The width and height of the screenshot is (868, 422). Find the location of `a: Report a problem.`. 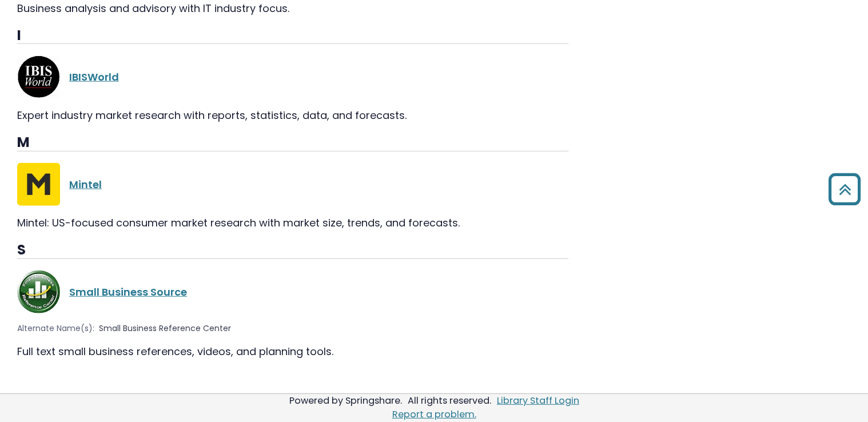

a: Report a problem. is located at coordinates (434, 414).